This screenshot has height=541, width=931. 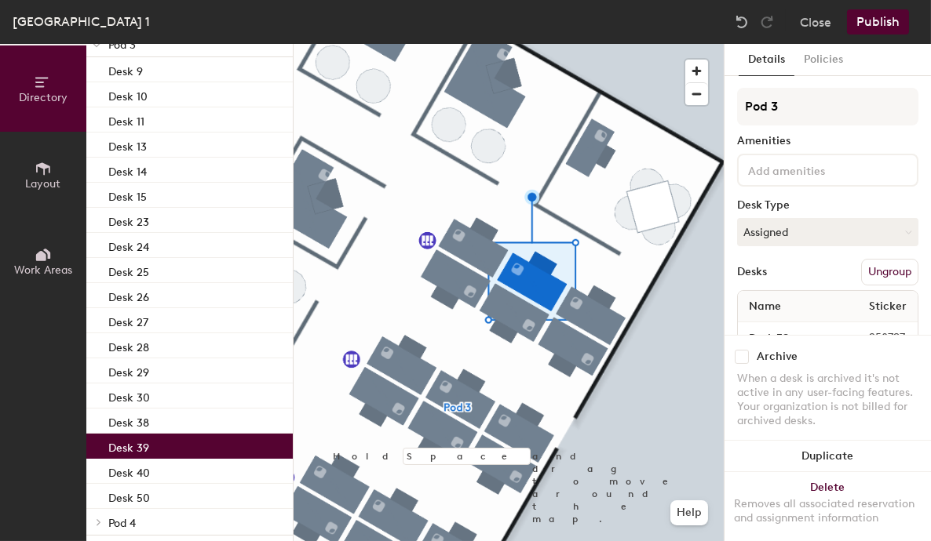 I want to click on p: Desk 30, so click(x=129, y=396).